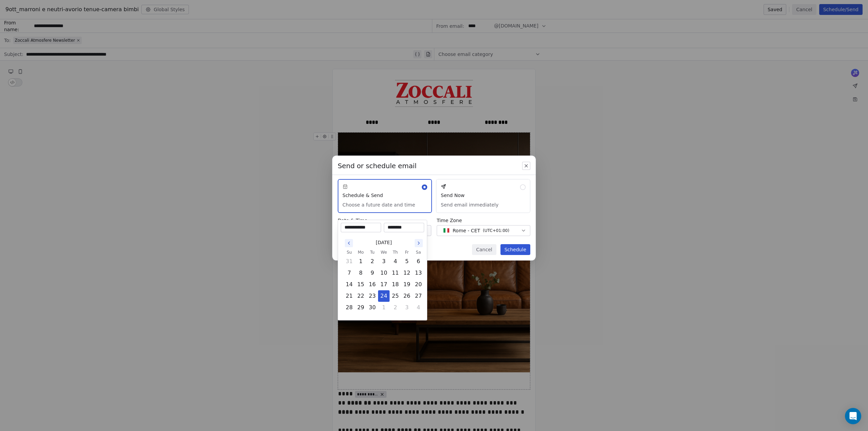  I want to click on button: Thursday, September 25th, 2025, so click(396, 296).